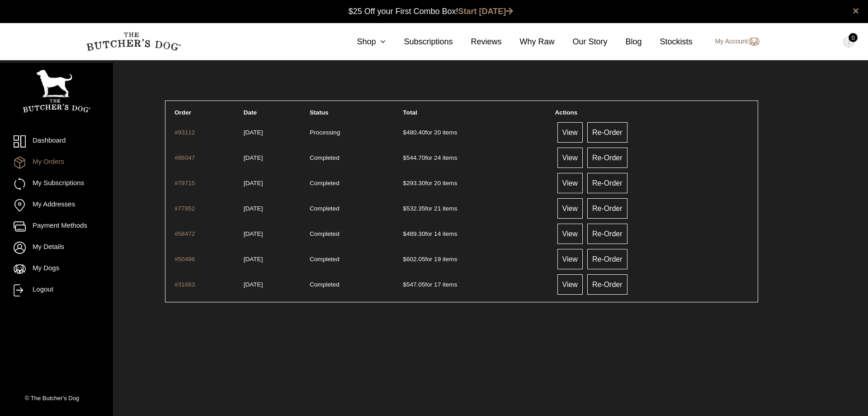  What do you see at coordinates (184, 233) in the screenshot?
I see `a: #58472` at bounding box center [184, 233].